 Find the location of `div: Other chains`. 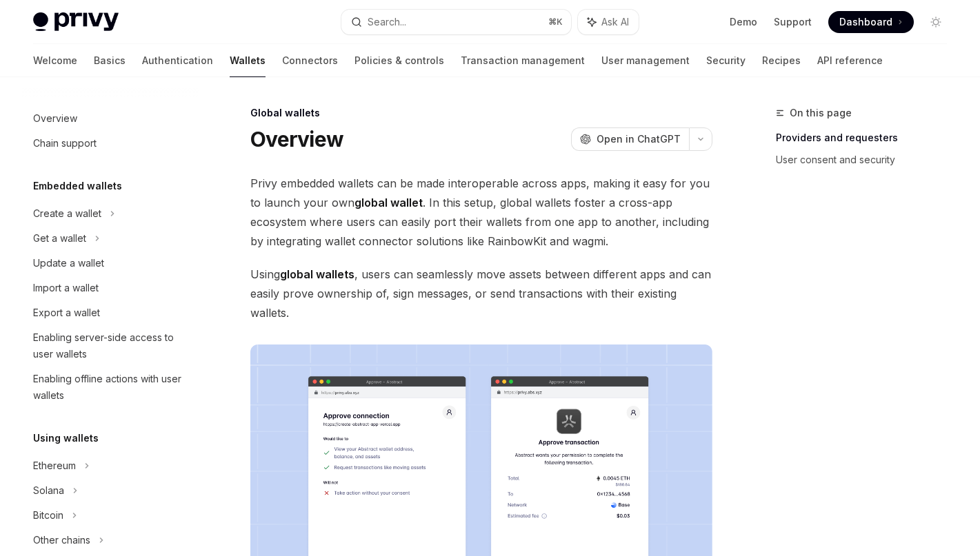

div: Other chains is located at coordinates (62, 540).